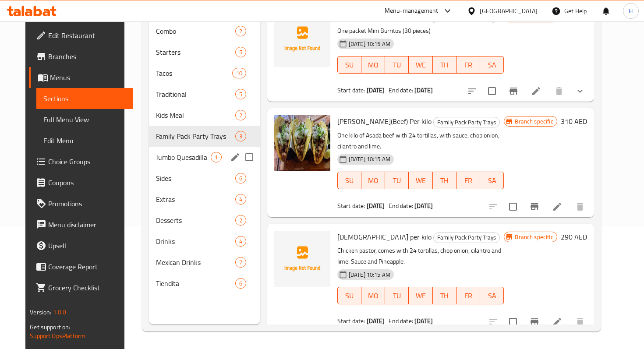  Describe the element at coordinates (81, 267) in the screenshot. I see `a: Coverage Report` at that location.